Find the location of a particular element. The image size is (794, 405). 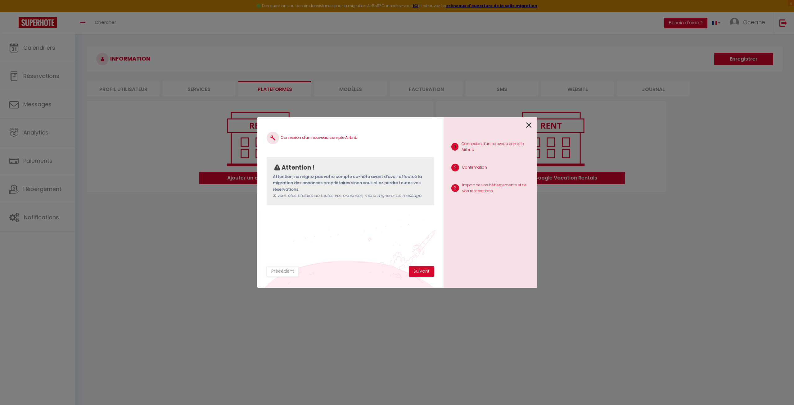

p: Connexion d'un nouveau compte Airbnb is located at coordinates (497, 147).